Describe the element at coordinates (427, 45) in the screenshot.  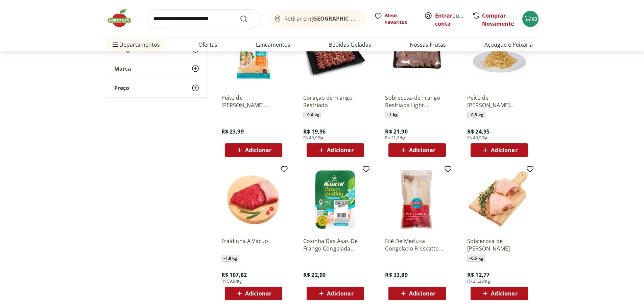
I see `a: Nossas Frutas` at that location.